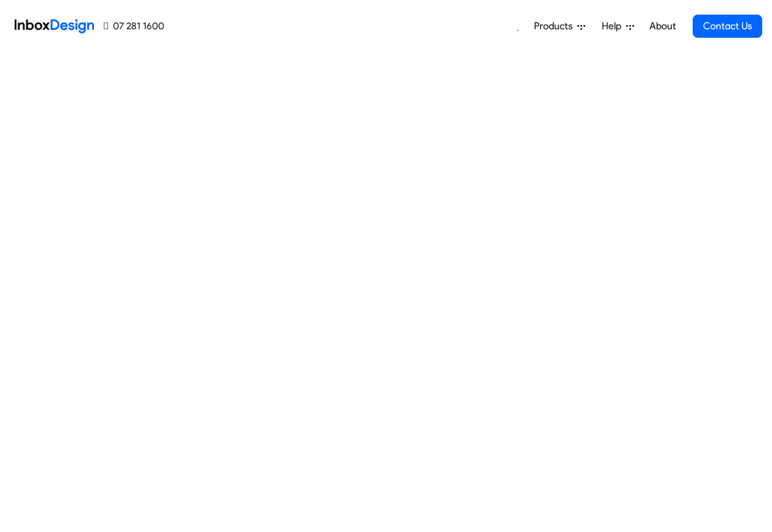 The height and width of the screenshot is (532, 772). I want to click on a: Products, so click(560, 27).